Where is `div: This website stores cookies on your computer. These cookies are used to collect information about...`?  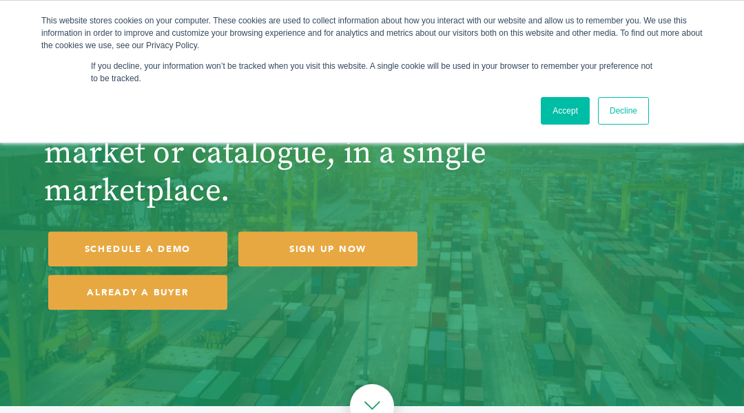
div: This website stores cookies on your computer. These cookies are used to collect information about... is located at coordinates (372, 33).